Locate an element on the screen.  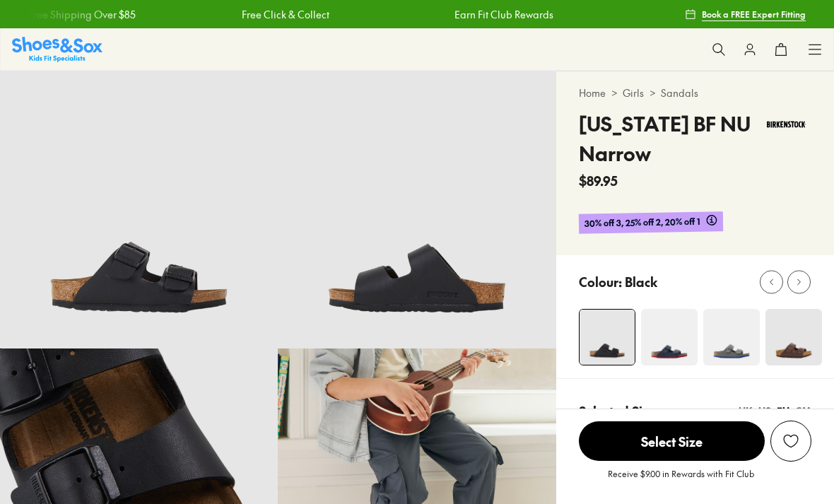
img: SNS_Logo_Responsive.svg is located at coordinates (57, 49).